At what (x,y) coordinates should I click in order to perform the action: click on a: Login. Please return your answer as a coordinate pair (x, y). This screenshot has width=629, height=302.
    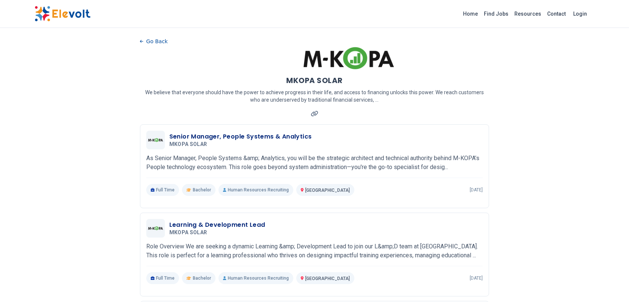
    Looking at the image, I should click on (580, 14).